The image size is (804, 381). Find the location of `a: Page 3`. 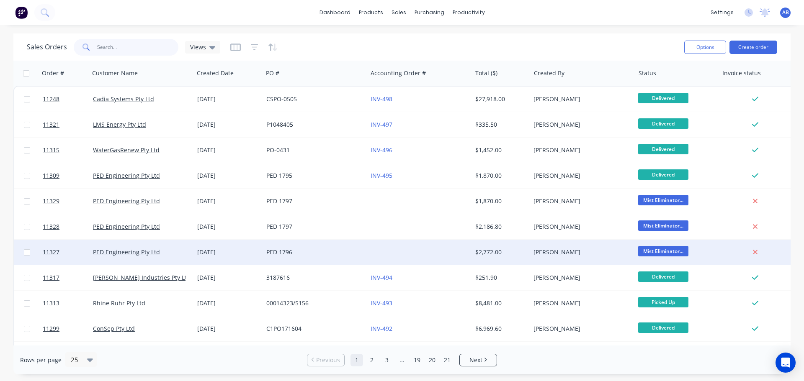

a: Page 3 is located at coordinates (387, 360).